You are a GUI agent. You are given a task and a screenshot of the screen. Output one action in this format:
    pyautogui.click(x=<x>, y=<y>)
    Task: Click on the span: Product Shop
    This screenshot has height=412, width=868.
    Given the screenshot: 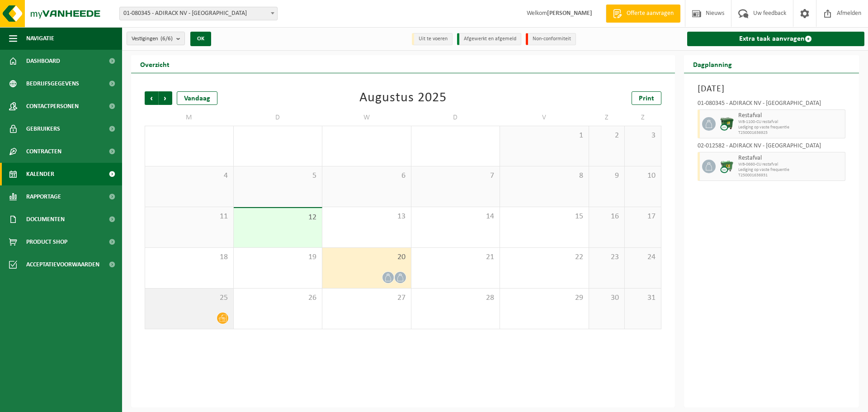 What is the action you would take?
    pyautogui.click(x=46, y=242)
    